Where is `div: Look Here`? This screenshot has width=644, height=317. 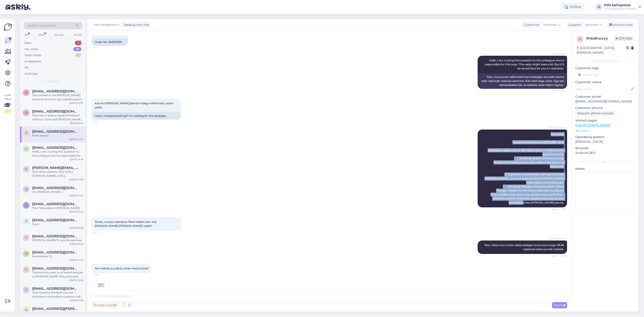
div: Look Here is located at coordinates (8, 103).